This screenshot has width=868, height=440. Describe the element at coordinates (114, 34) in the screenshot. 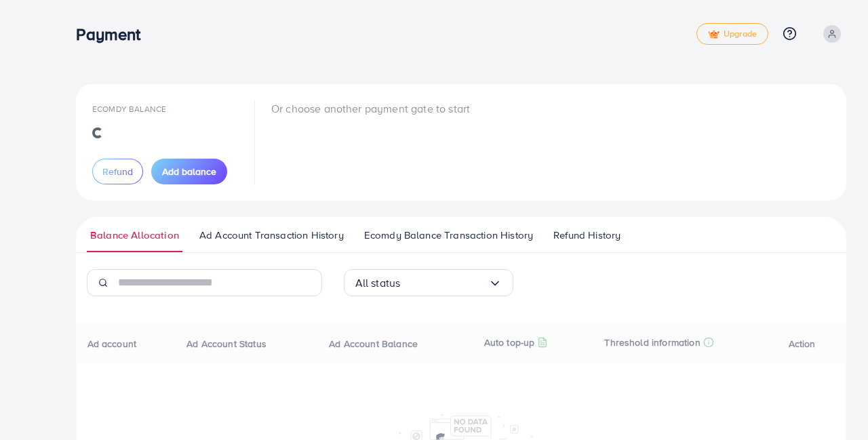

I see `h3: Payment` at that location.